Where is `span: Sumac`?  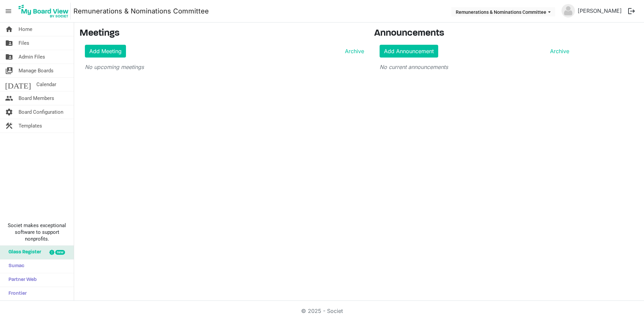
span: Sumac is located at coordinates (14, 266).